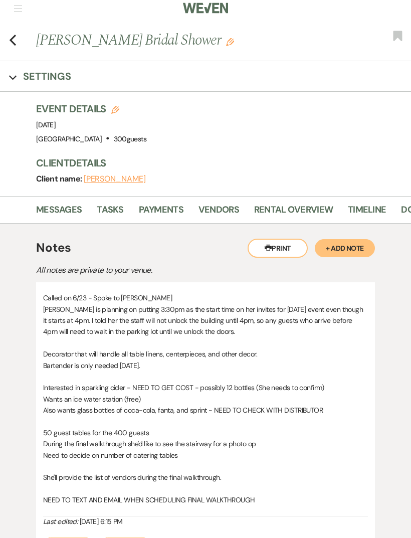 The height and width of the screenshot is (538, 411). What do you see at coordinates (206, 433) in the screenshot?
I see `p: 50 guest tables for the 400 guests` at bounding box center [206, 433].